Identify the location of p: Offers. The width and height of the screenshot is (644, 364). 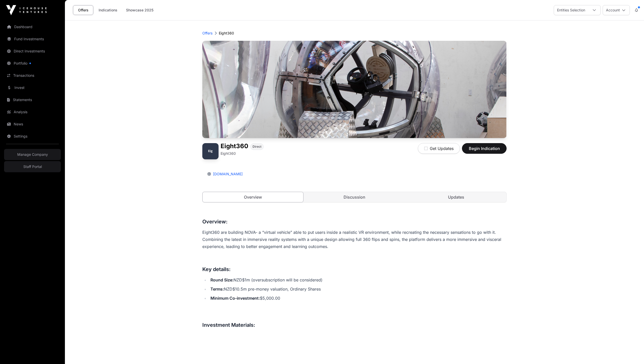
(207, 33).